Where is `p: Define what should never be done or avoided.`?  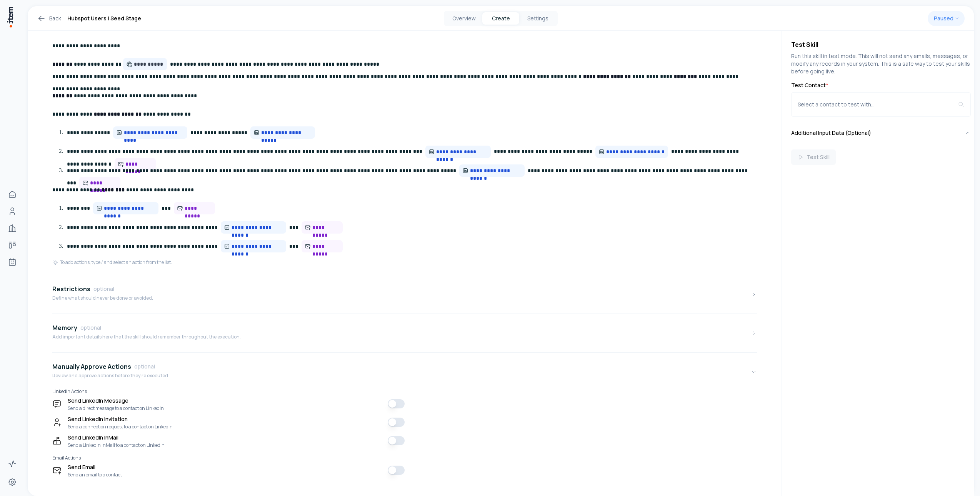 p: Define what should never be done or avoided. is located at coordinates (103, 298).